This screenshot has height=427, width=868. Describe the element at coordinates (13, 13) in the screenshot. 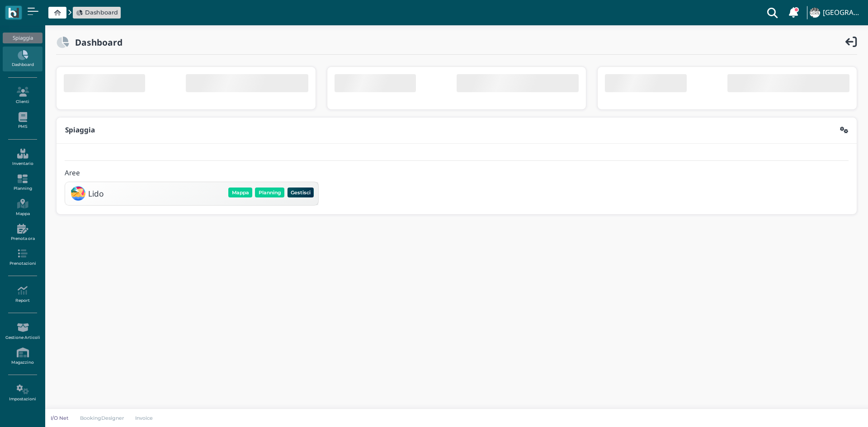

I see `img: logo` at that location.